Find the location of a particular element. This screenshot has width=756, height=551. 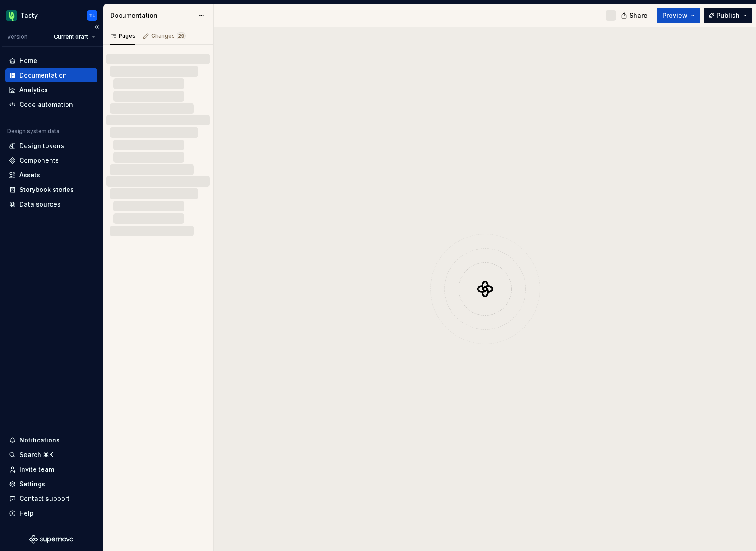

div: Notifications is located at coordinates (40, 440).